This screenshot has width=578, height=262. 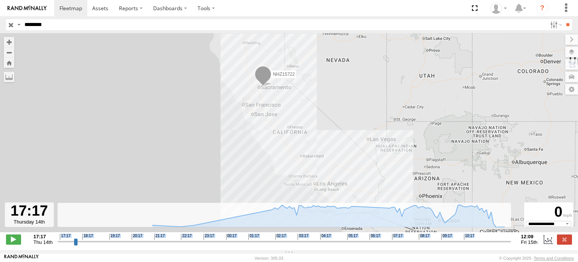 I want to click on span: 10:17, so click(x=469, y=236).